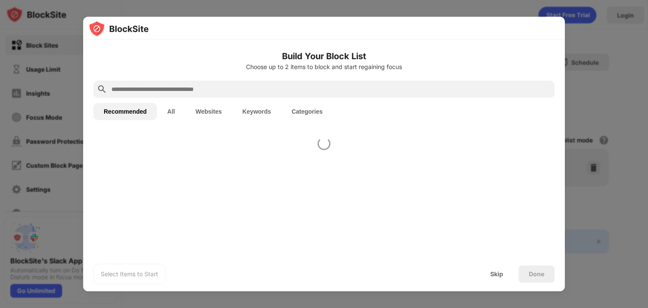 This screenshot has height=308, width=648. I want to click on button: All, so click(171, 111).